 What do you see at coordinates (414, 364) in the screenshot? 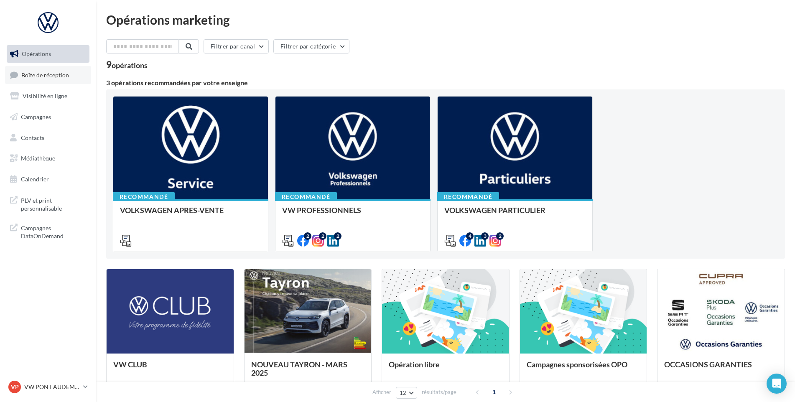
I see `span: Opération libre` at bounding box center [414, 364].